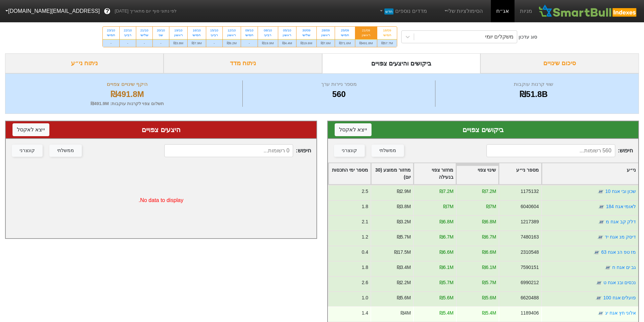 The image size is (644, 322). Describe the element at coordinates (326, 30) in the screenshot. I see `div: 28/09` at that location.